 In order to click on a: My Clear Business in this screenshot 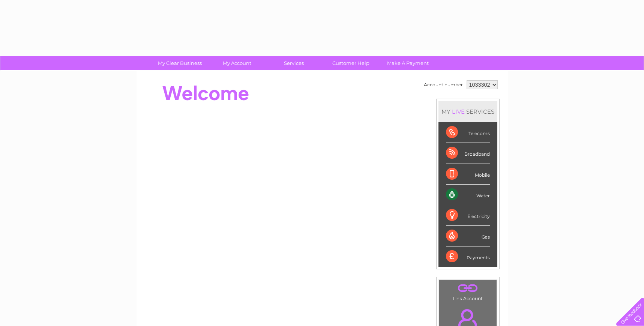, I will do `click(180, 63)`.